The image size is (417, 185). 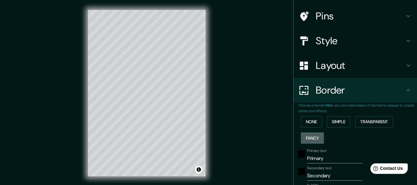 What do you see at coordinates (312, 138) in the screenshot?
I see `button: Fancy` at bounding box center [312, 138].